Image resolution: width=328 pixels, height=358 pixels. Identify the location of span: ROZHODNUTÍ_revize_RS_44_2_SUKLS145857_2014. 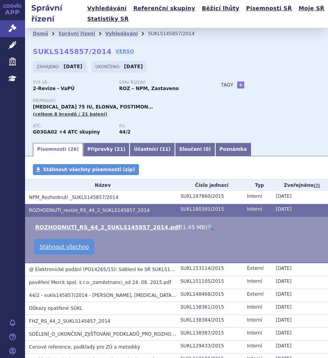
(89, 210).